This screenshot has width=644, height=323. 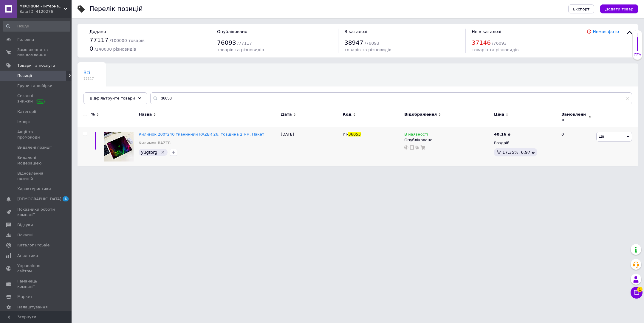 What do you see at coordinates (245, 43) in the screenshot?
I see `span: / 77117` at bounding box center [245, 43].